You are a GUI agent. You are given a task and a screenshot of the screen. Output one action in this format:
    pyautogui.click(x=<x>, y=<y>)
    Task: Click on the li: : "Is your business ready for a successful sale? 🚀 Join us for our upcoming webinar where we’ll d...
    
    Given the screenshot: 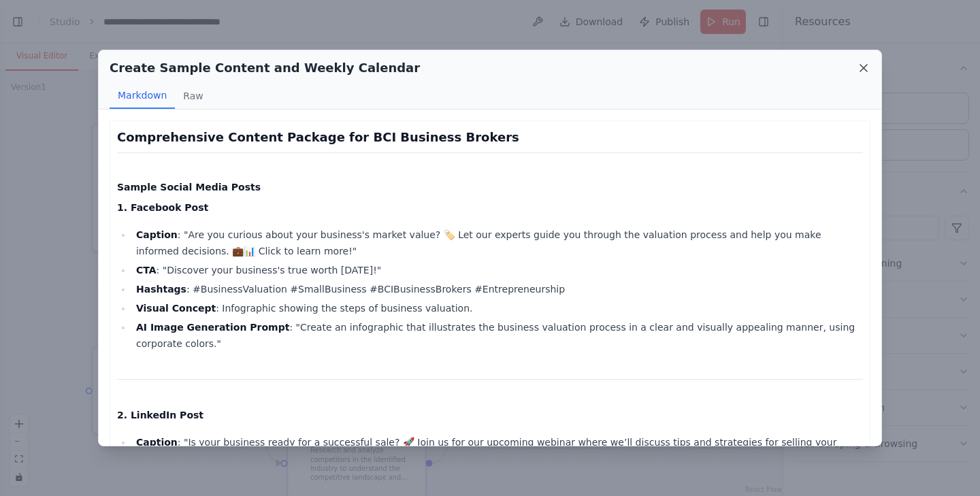 What is the action you would take?
    pyautogui.click(x=498, y=451)
    